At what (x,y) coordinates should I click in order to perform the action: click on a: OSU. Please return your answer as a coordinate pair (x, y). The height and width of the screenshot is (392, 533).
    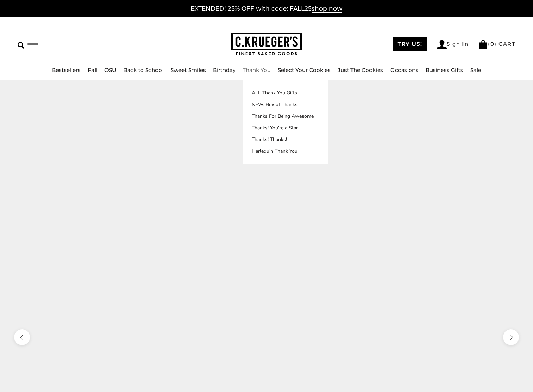
    Looking at the image, I should click on (110, 70).